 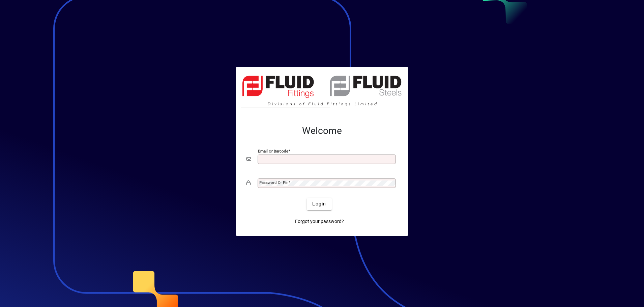 I want to click on button: Login, so click(x=319, y=204).